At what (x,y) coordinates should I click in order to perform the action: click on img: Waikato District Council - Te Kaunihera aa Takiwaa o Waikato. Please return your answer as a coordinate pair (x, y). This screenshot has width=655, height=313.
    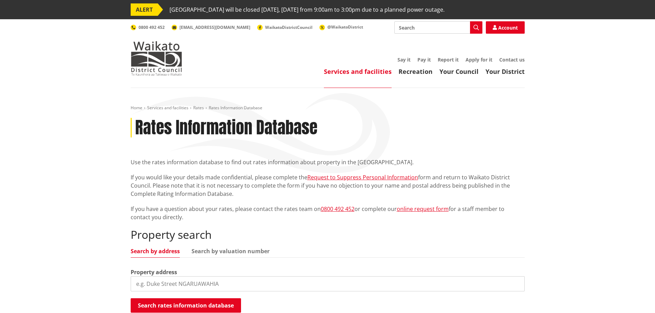
    Looking at the image, I should click on (156, 58).